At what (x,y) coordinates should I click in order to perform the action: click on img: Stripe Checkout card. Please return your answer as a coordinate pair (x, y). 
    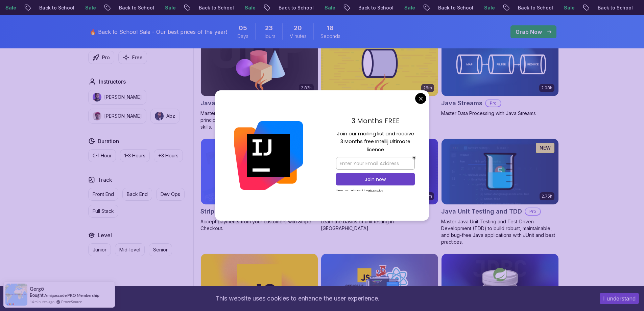
    Looking at the image, I should click on (259, 171).